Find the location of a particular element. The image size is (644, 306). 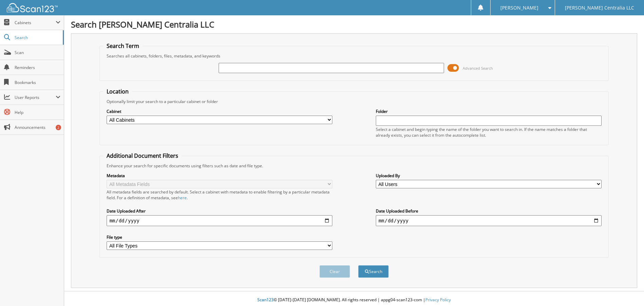

span: Scan123 is located at coordinates (265, 299).